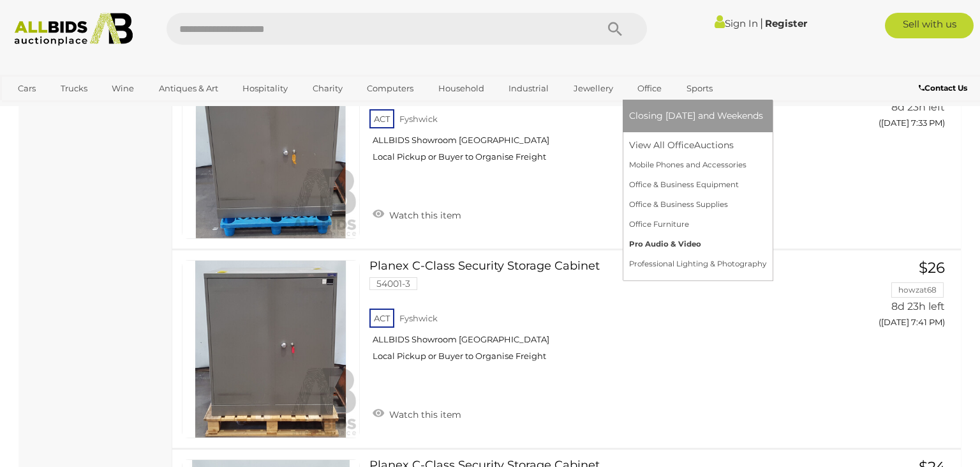  What do you see at coordinates (123, 88) in the screenshot?
I see `a: Wine` at bounding box center [123, 88].